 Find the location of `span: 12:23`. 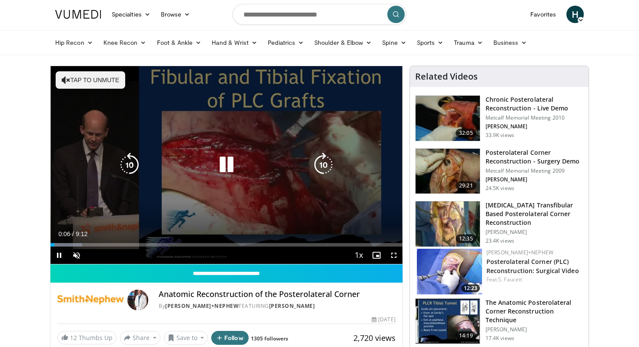

span: 12:23 is located at coordinates (470, 288).